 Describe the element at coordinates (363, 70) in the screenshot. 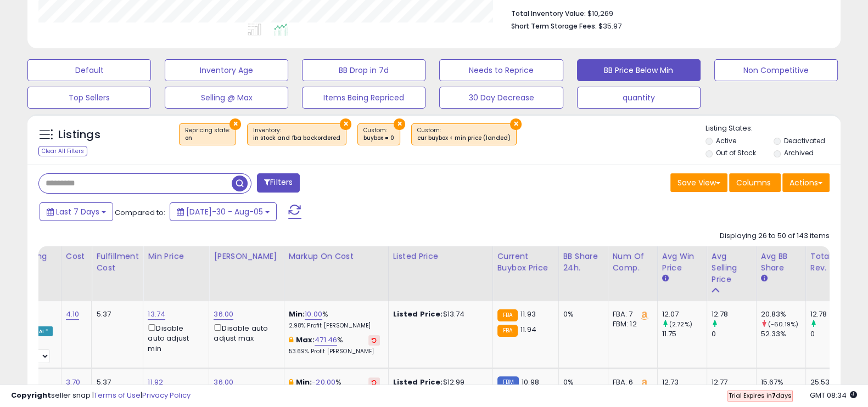

I see `button: BB Drop in 7d` at that location.